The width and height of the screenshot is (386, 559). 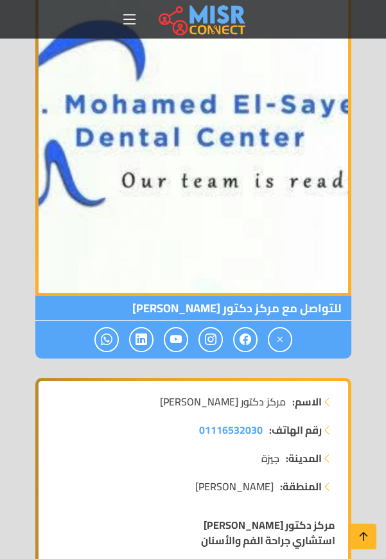 What do you see at coordinates (304, 458) in the screenshot?
I see `strong: المدينة:` at bounding box center [304, 458].